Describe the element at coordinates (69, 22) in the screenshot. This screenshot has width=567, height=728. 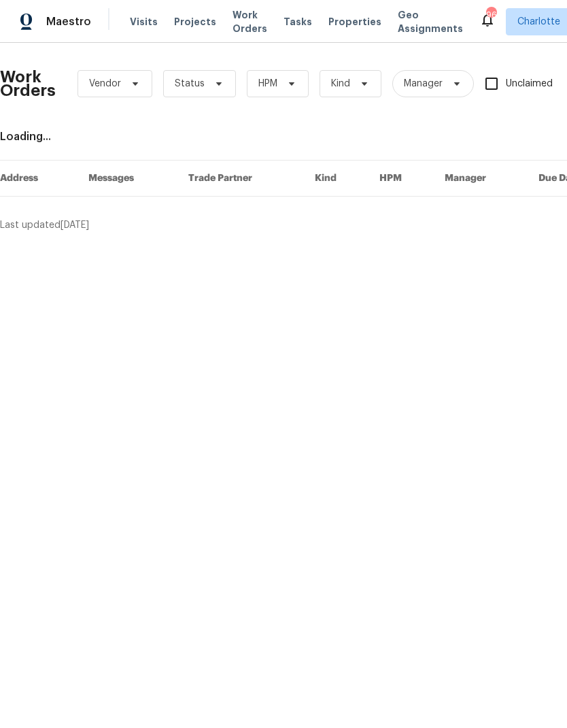
I see `span: Maestro` at that location.